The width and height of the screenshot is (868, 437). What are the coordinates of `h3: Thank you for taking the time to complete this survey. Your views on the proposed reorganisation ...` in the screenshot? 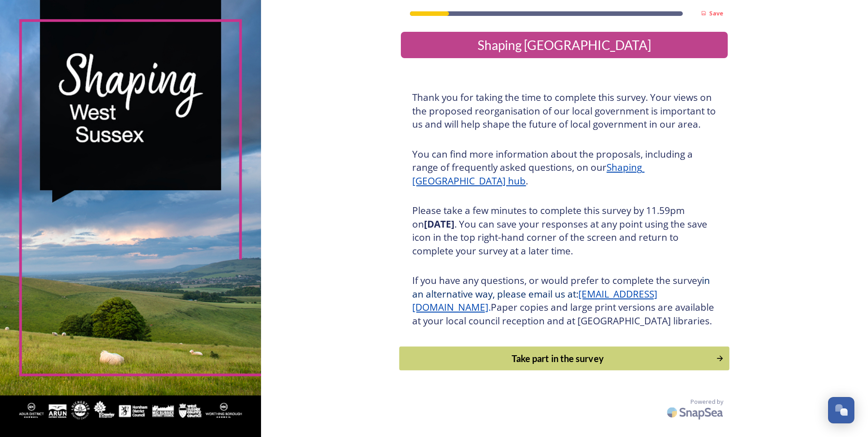 It's located at (565, 111).